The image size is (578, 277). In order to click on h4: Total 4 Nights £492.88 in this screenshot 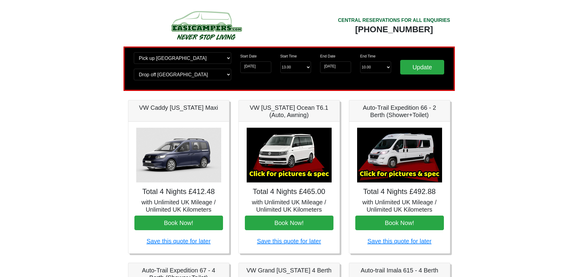, I will do `click(400, 191)`.